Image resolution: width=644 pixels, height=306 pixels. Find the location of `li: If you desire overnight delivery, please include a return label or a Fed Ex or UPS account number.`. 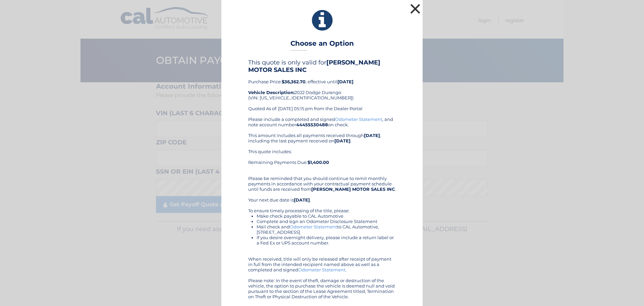

li: If you desire overnight delivery, please include a return label or a Fed Ex or UPS account number. is located at coordinates (326, 240).